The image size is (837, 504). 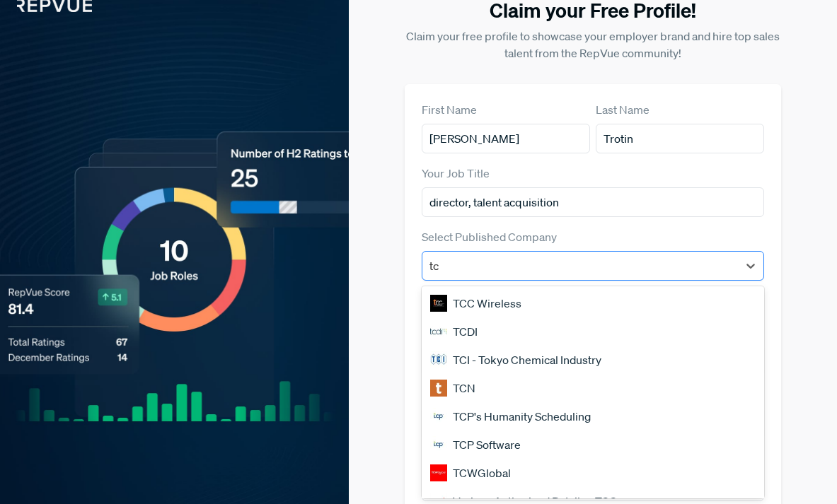 What do you see at coordinates (593, 45) in the screenshot?
I see `p: Claim your free profile to showcase your employer brand and hire top sales talent from the RepVue...` at bounding box center [593, 45].